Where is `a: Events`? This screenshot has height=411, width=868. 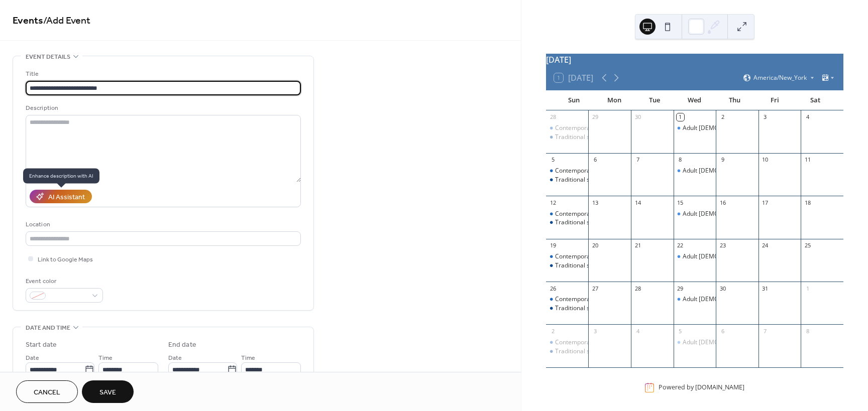
a: Events is located at coordinates (28, 21).